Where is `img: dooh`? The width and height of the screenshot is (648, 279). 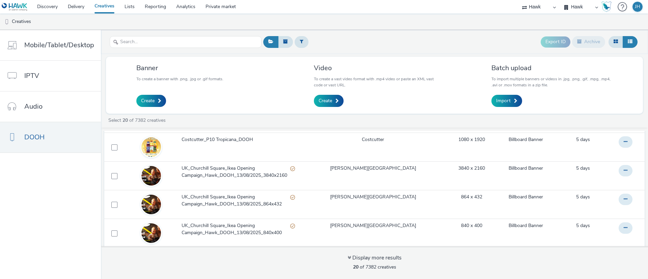
img: dooh is located at coordinates (7, 22).